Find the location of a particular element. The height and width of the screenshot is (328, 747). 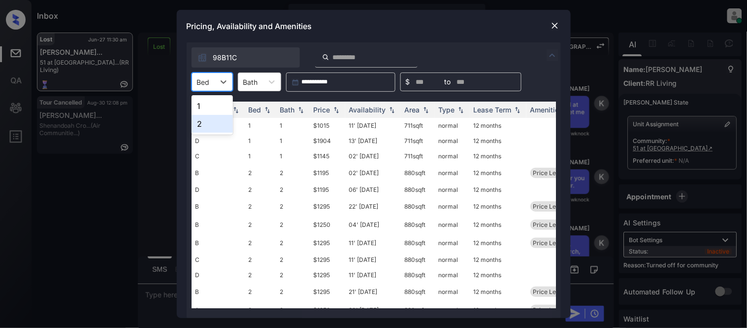

td: $1145 is located at coordinates (328, 156).